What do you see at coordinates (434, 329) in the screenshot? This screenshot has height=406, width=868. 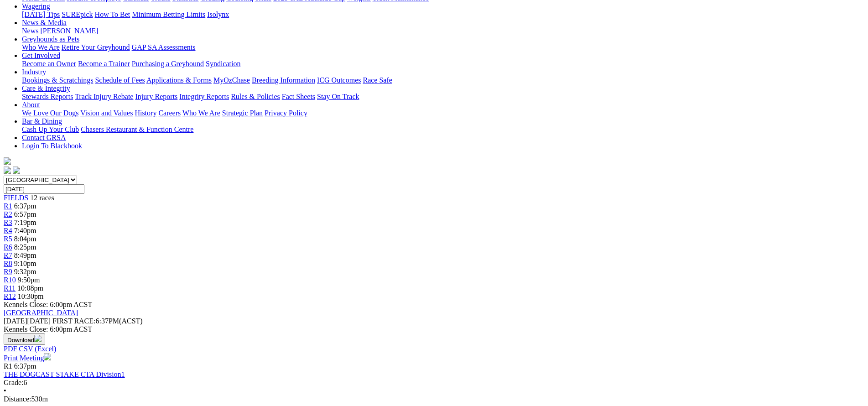 I see `div: Kennels Close: 6:00pm ACST` at bounding box center [434, 329].